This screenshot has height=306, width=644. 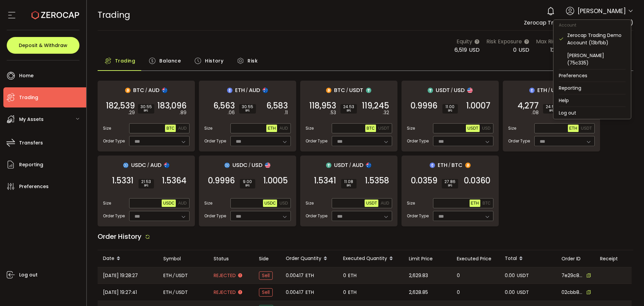 What do you see at coordinates (371, 259) in the screenshot?
I see `div: Executed Quantity` at bounding box center [371, 259].